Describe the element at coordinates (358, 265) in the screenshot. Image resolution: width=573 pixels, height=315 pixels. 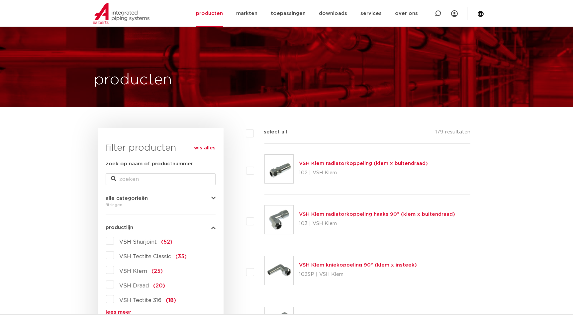
I see `a: VSH Klem kniekoppeling 90° (klem x insteek)` at that location.